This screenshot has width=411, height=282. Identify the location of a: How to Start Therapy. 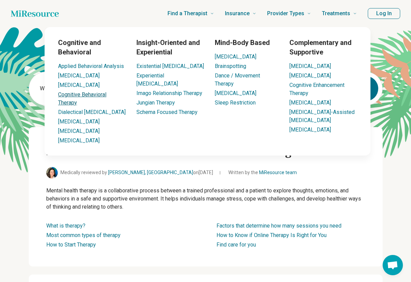
(71, 244).